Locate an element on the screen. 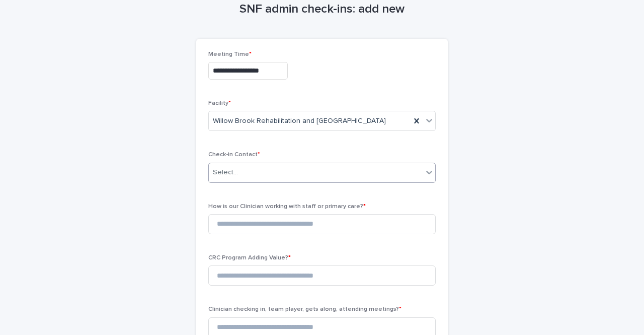  span: Meeting Time is located at coordinates (230, 54).